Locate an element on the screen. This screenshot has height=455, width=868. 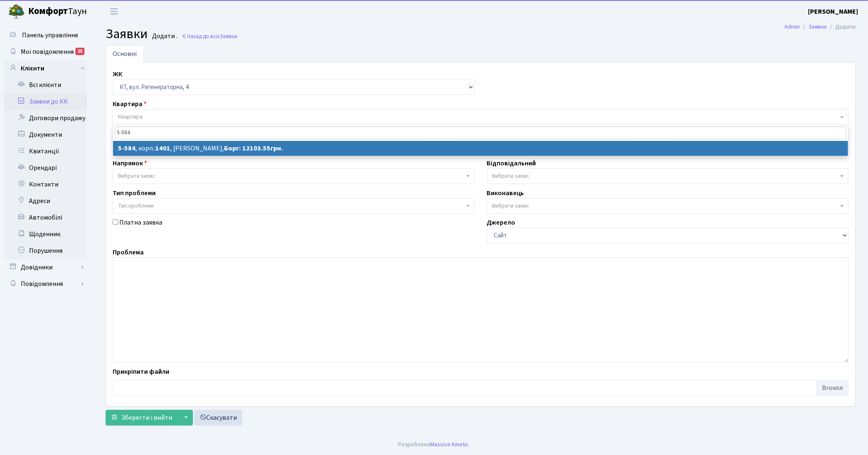
a: Панель управління is located at coordinates (46, 35).